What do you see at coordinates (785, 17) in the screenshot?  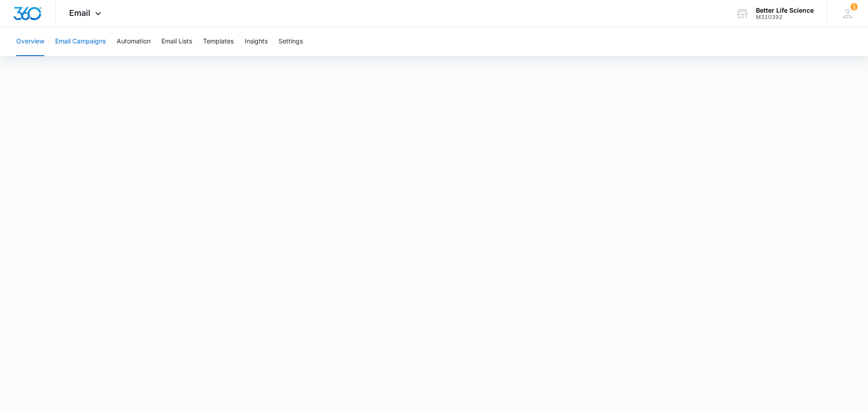 I see `div: account id` at bounding box center [785, 17].